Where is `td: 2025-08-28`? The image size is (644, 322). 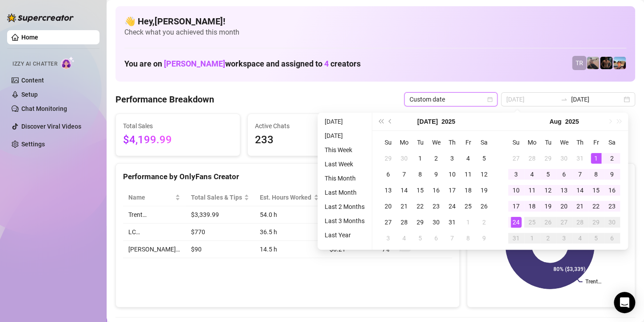
td: 2025-08-28 is located at coordinates (580, 222).